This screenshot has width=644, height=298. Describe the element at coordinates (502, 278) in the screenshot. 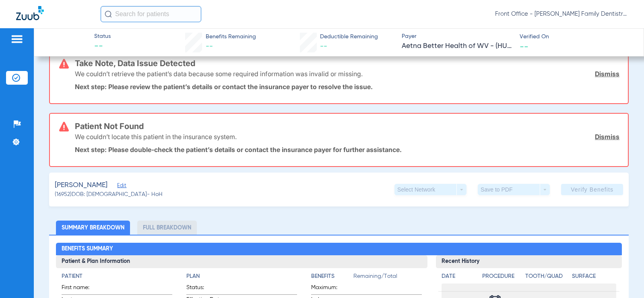

I see `app-breakdown-title: Procedure` at that location.